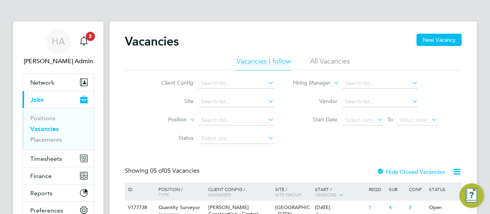  I want to click on li: All Vacancies, so click(330, 64).